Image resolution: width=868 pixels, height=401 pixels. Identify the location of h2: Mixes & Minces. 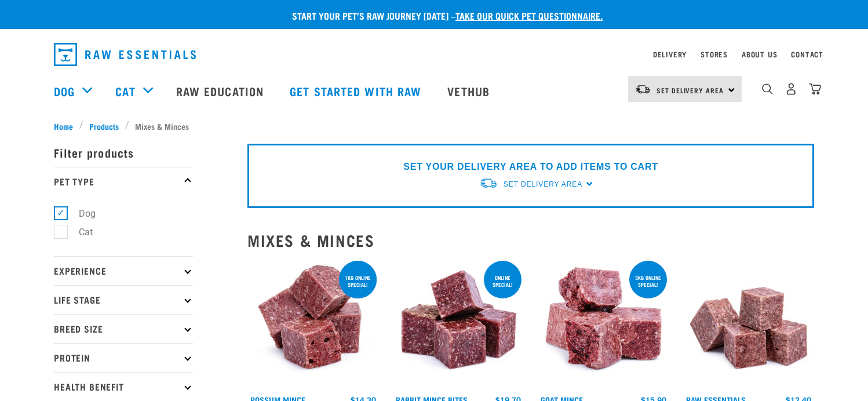
(531, 240).